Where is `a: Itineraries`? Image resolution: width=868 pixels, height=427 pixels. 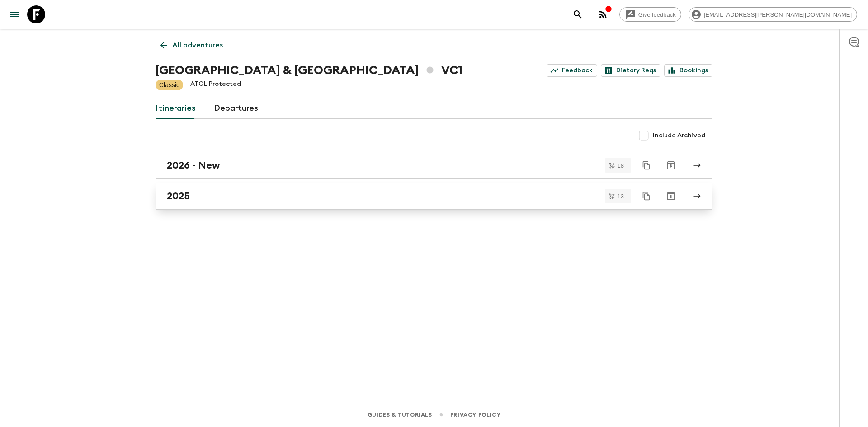
a: Itineraries is located at coordinates (175, 108).